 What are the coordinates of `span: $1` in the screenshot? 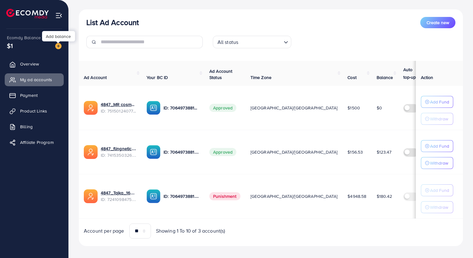 It's located at (10, 45).